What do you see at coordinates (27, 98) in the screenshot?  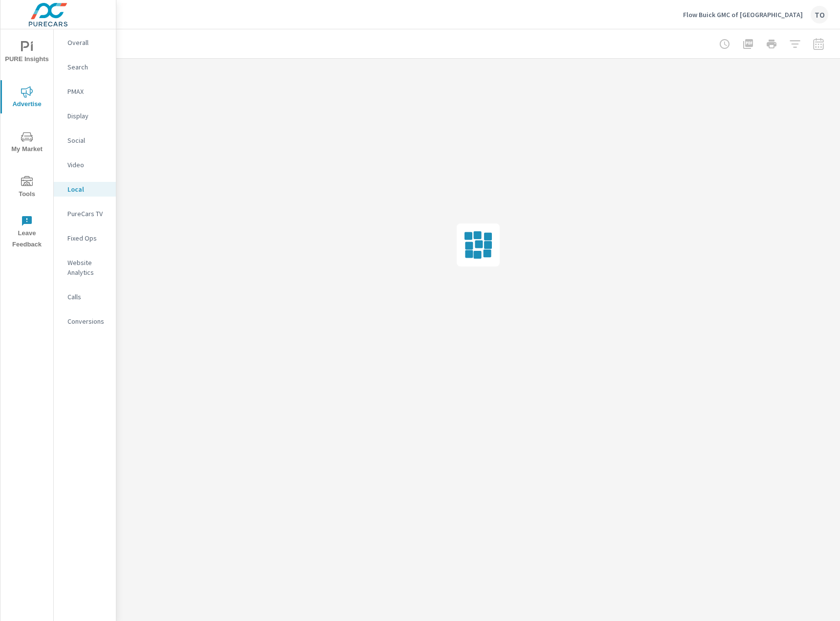 I see `span: Advertise` at bounding box center [27, 98].